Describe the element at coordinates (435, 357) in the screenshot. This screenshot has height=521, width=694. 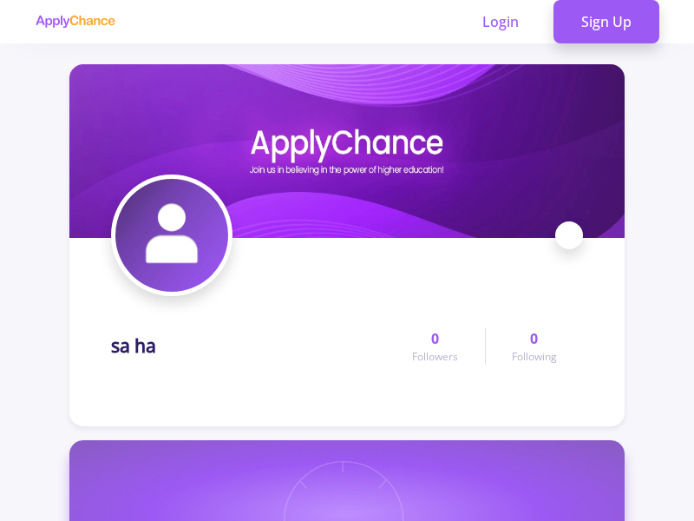
I see `span: Followers` at that location.